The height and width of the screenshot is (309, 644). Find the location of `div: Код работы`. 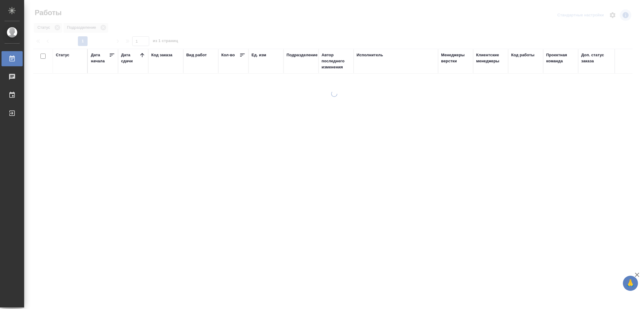

div: Код работы is located at coordinates (523, 55).